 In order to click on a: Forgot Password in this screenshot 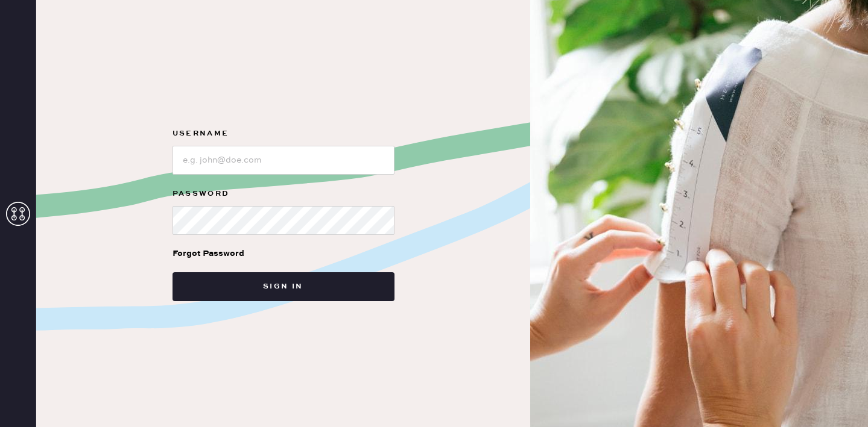, I will do `click(208, 254)`.